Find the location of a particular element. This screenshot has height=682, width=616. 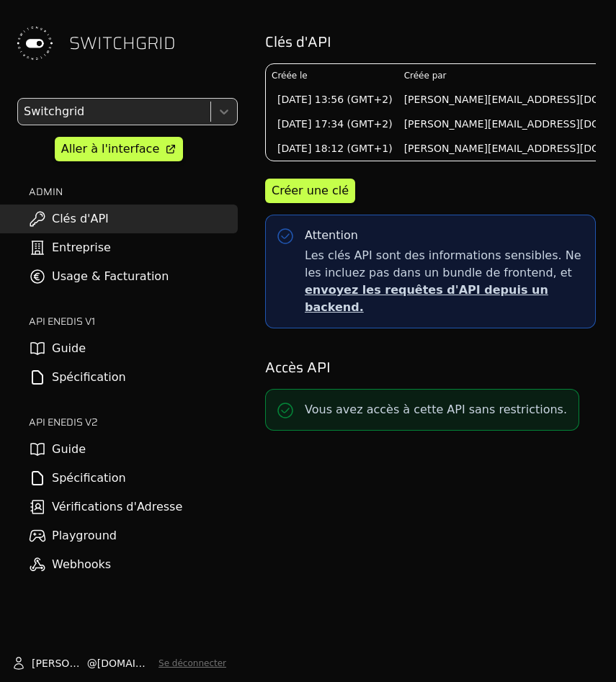

div: Aller à l'interface is located at coordinates (110, 149).